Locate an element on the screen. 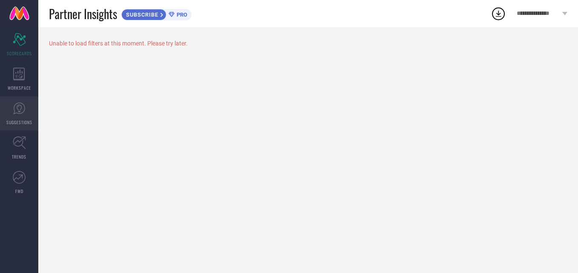  a: SUBSCRIBEPRO is located at coordinates (156, 14).